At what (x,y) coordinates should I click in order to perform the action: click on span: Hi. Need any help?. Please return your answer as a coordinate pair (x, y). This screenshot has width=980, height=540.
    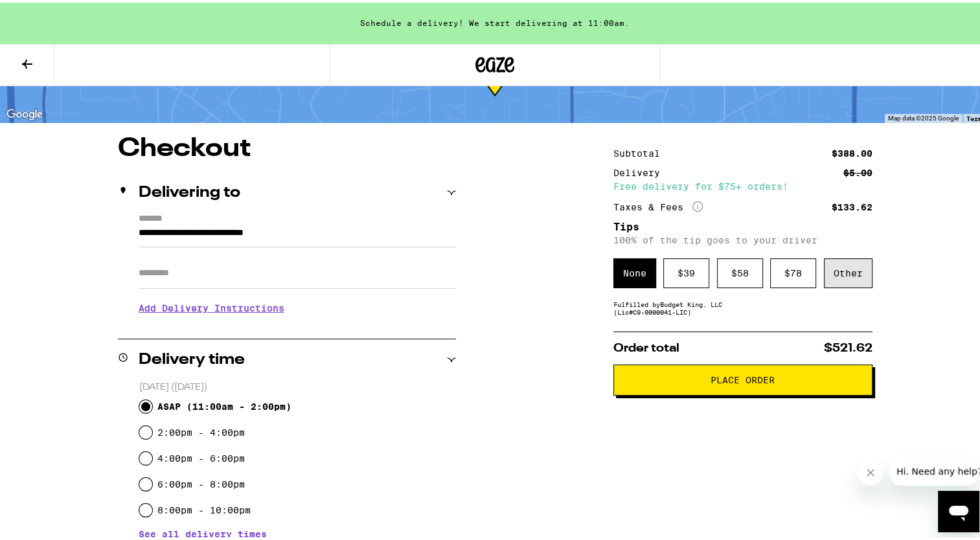
    Looking at the image, I should click on (51, 14).